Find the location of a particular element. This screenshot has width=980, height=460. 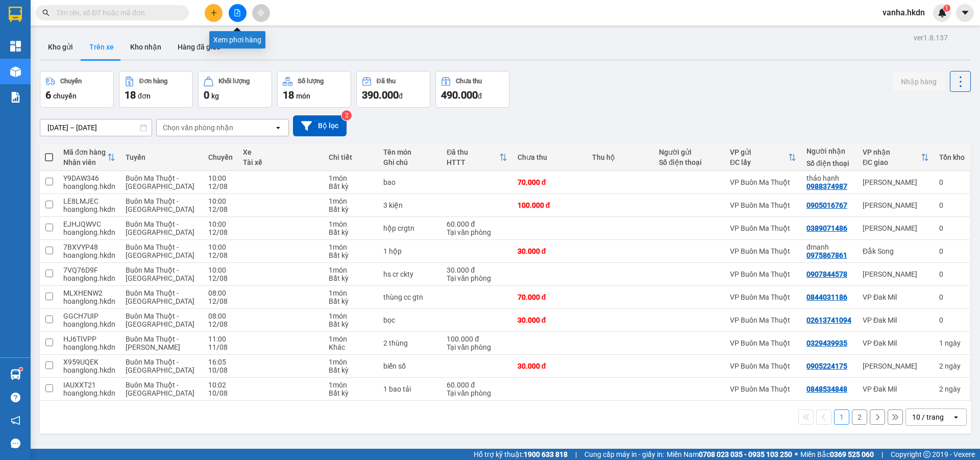

div: Tuyến is located at coordinates (162, 157).